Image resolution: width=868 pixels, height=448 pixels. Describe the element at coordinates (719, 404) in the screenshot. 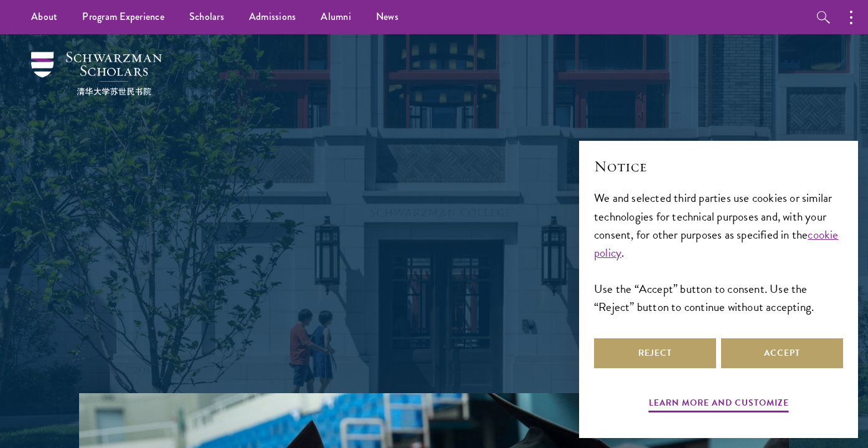

I see `button: Learn more and customize` at that location.